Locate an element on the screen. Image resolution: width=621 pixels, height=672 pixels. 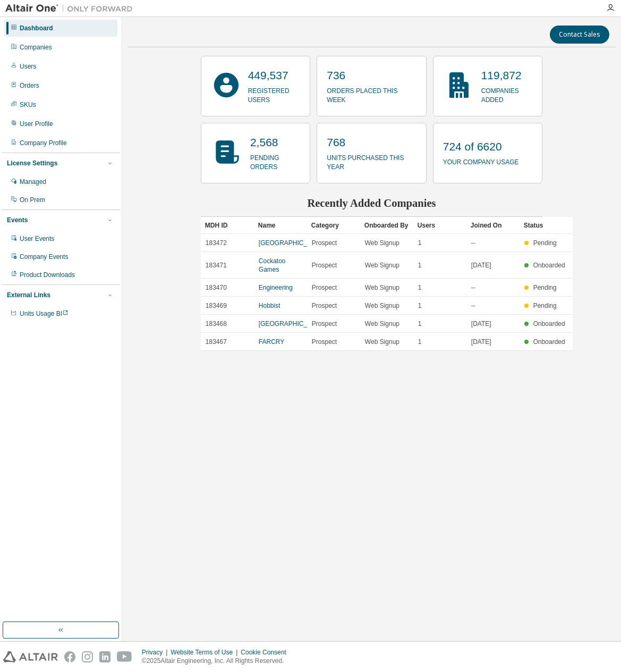
h2: Recently Added Companies is located at coordinates (372, 203).